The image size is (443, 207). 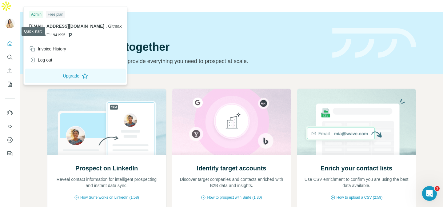 I want to click on div: Quick start, so click(x=186, y=27).